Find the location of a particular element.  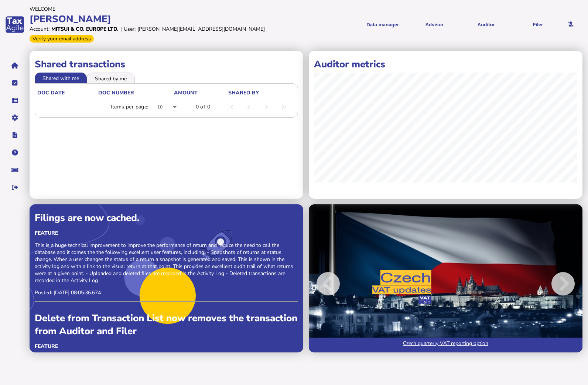

div: Mitsui & Co. Europe Ltd. is located at coordinates (85, 29).